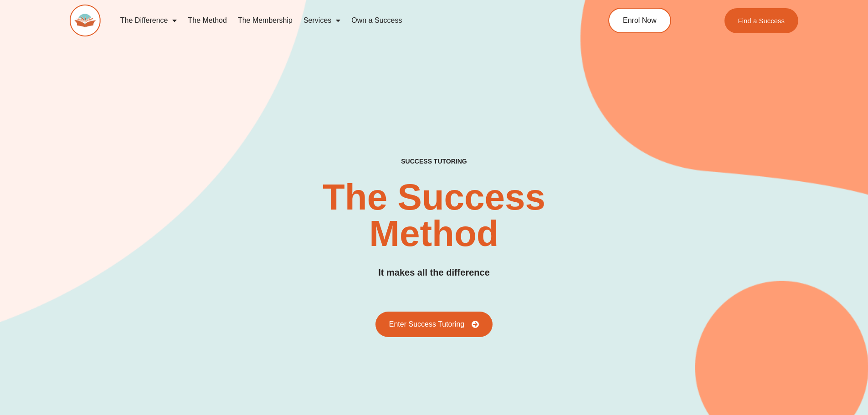 This screenshot has height=415, width=868. I want to click on nav: Menu, so click(341, 21).